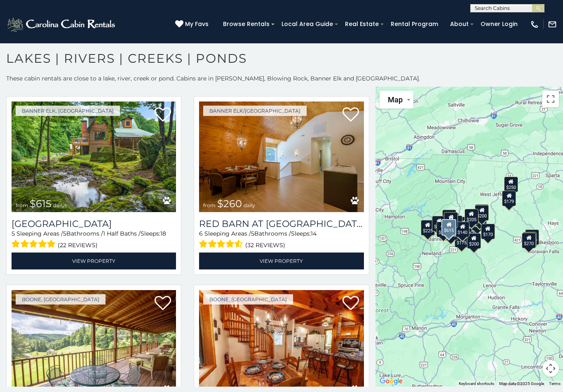 This screenshot has height=392, width=563. I want to click on div: $140, so click(463, 229).